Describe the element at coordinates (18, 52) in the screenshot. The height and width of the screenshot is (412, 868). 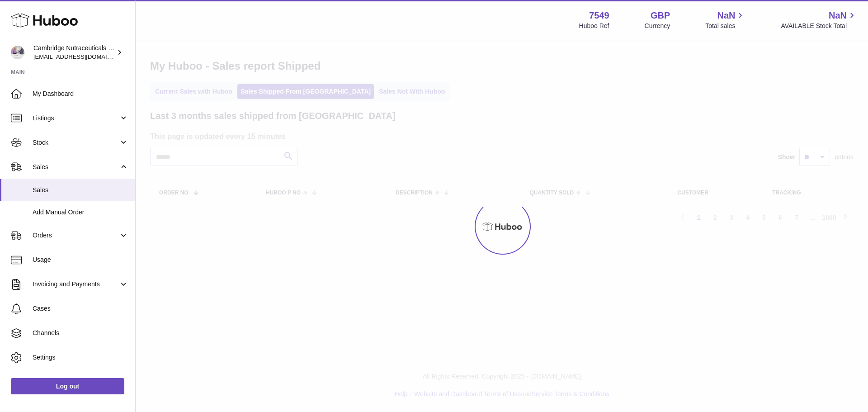
I see `img: qvc@camnutra.com` at that location.